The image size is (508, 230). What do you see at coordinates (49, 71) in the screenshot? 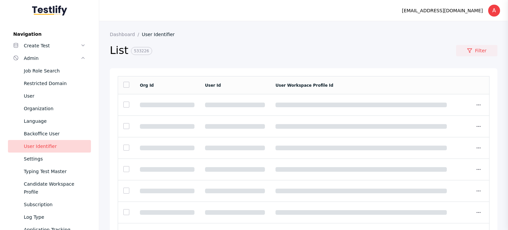
I see `a: Job Role Search` at bounding box center [49, 71].